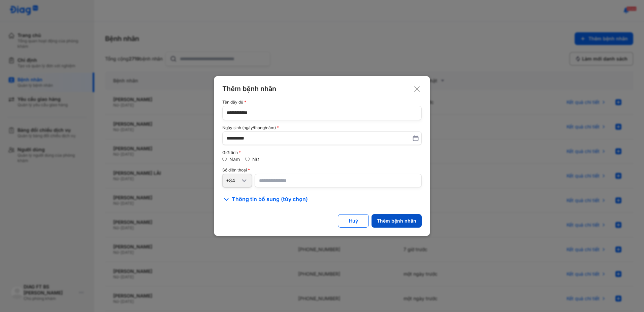 The width and height of the screenshot is (644, 312). I want to click on button: Thêm bệnh nhân, so click(397, 221).